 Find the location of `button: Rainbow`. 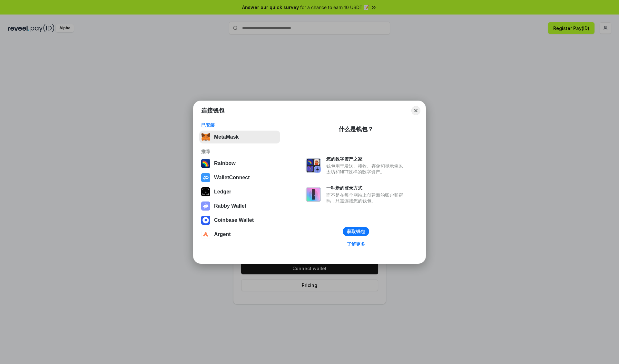

button: Rainbow is located at coordinates (239, 163).